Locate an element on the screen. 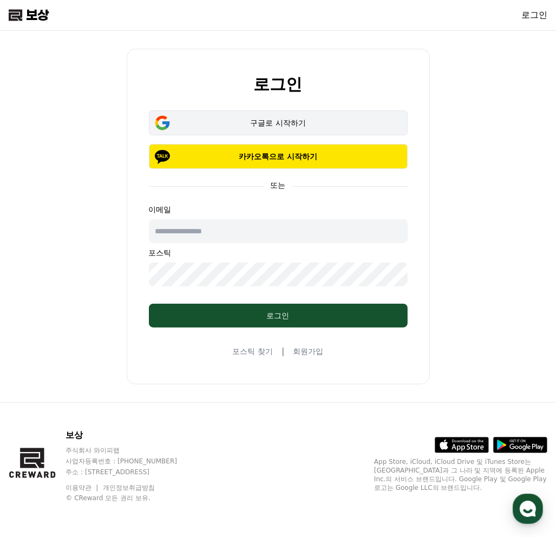 The image size is (556, 537). font: 포스틱 is located at coordinates (160, 253).